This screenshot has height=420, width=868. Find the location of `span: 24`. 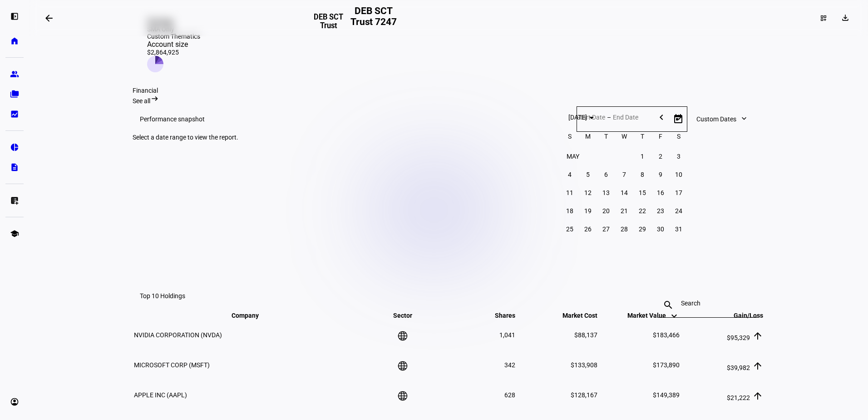

span: 24 is located at coordinates (678, 211).